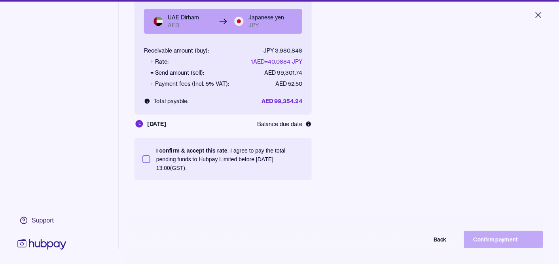 Image resolution: width=559 pixels, height=264 pixels. Describe the element at coordinates (277, 62) in the screenshot. I see `div: 1 AED = 40.0884 JPY` at that location.